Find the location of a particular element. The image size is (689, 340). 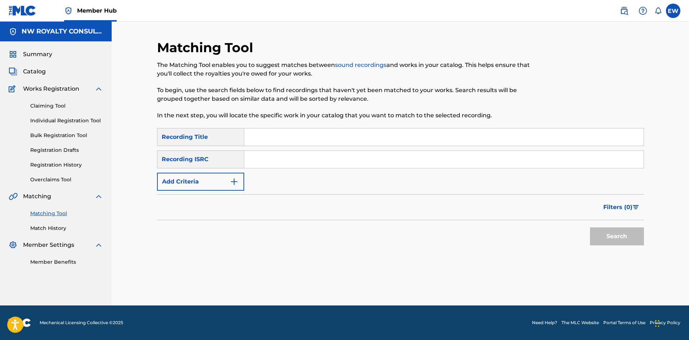

form: Search Form is located at coordinates (401, 189).